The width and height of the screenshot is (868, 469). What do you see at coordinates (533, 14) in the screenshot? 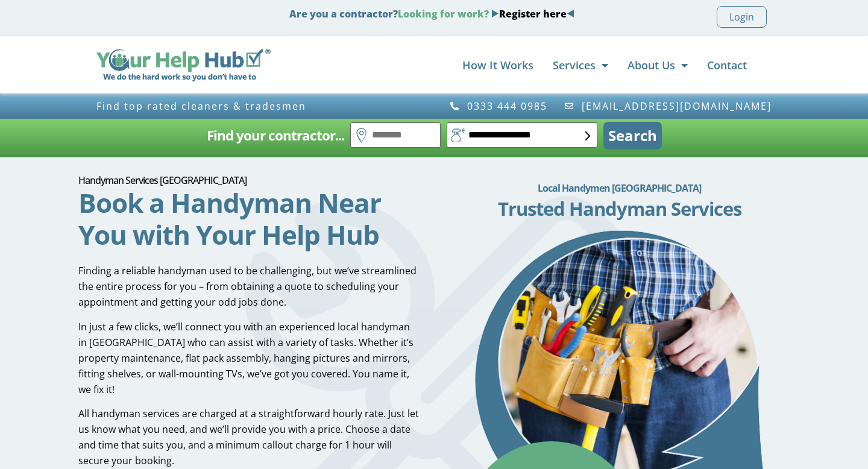
I see `a: Register here` at bounding box center [533, 14].